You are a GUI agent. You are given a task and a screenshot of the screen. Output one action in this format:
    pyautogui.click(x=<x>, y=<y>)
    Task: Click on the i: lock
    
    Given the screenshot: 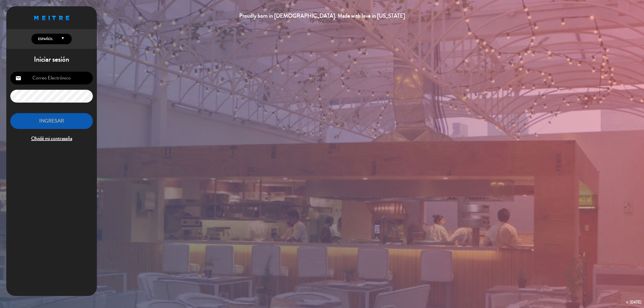 What is the action you would take?
    pyautogui.click(x=18, y=96)
    